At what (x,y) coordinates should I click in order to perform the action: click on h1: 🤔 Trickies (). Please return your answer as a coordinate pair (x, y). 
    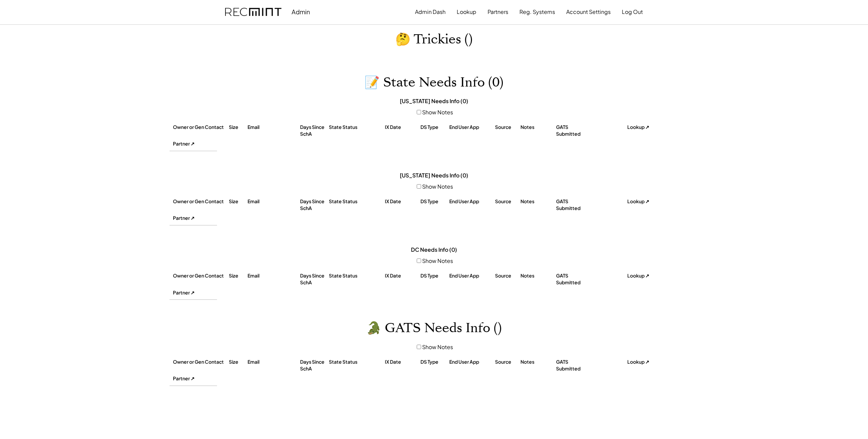
    Looking at the image, I should click on (434, 39).